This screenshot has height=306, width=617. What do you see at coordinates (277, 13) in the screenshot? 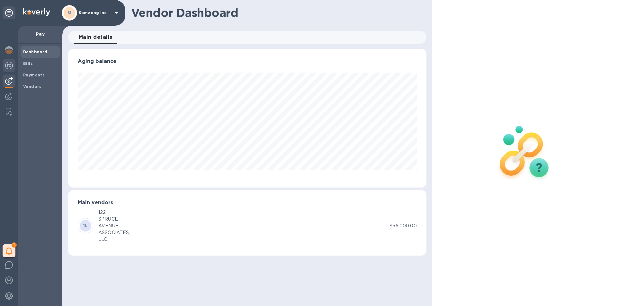
I see `h1: Vendor Dashboard` at bounding box center [277, 13].